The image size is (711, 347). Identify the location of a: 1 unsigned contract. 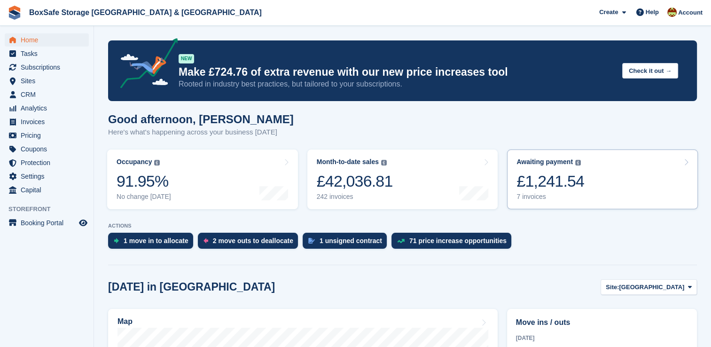
(347, 243).